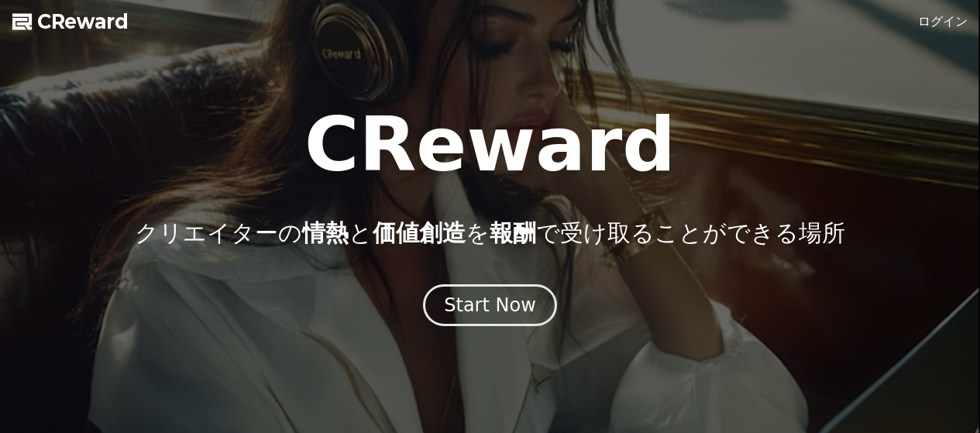 The image size is (980, 433). Describe the element at coordinates (490, 306) in the screenshot. I see `a: Start Now` at that location.